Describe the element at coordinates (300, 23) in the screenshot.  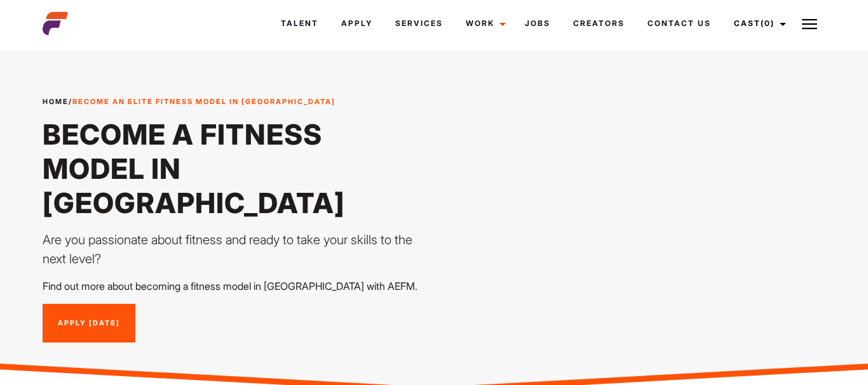
I see `a: Talent` at that location.